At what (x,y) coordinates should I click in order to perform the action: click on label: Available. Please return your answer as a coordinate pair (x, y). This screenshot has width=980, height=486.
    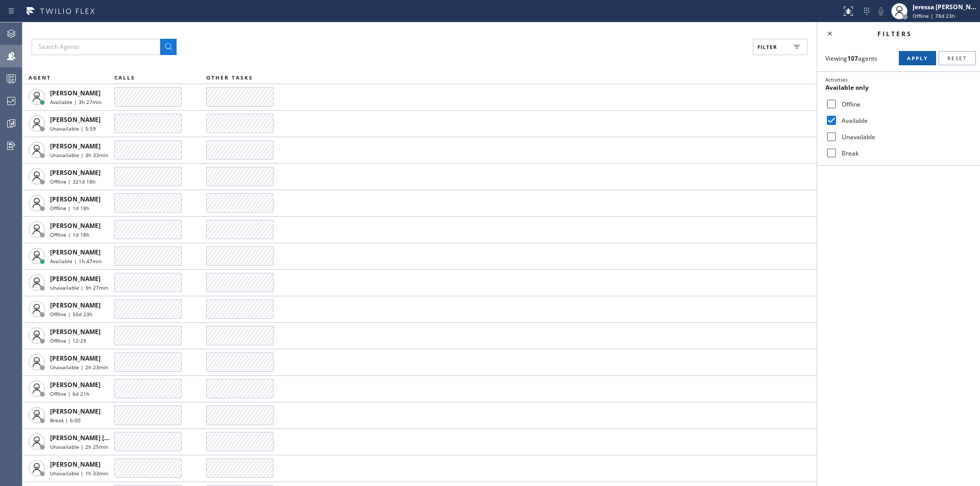
    Looking at the image, I should click on (905, 120).